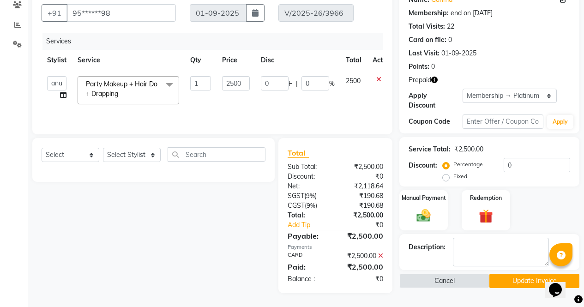 The image size is (584, 307). I want to click on div: Coupon Code, so click(435, 121).